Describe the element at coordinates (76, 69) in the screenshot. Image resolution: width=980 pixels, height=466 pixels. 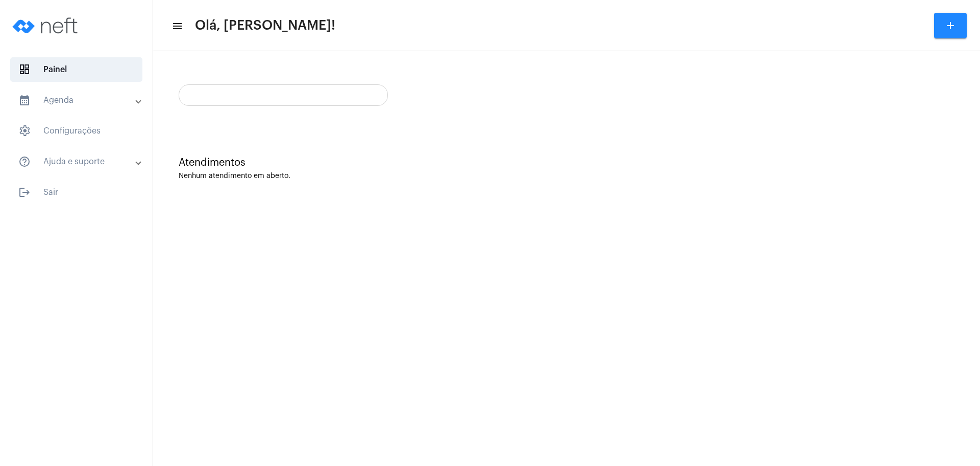
I see `span: Painel` at that location.